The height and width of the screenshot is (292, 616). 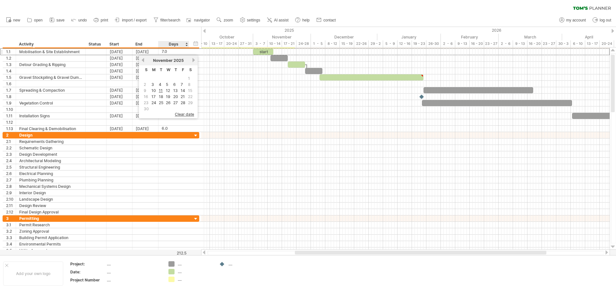 I want to click on div: Design Development, so click(x=51, y=154).